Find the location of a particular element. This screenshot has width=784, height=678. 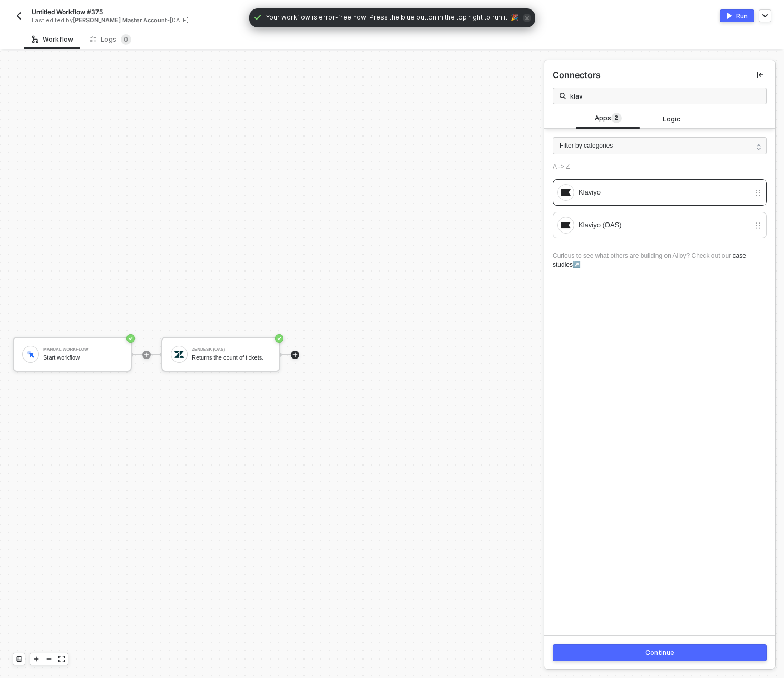

input: Search all blocks is located at coordinates (665, 96).